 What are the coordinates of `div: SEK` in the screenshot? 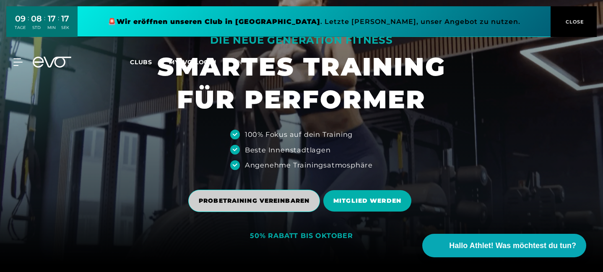 It's located at (65, 28).